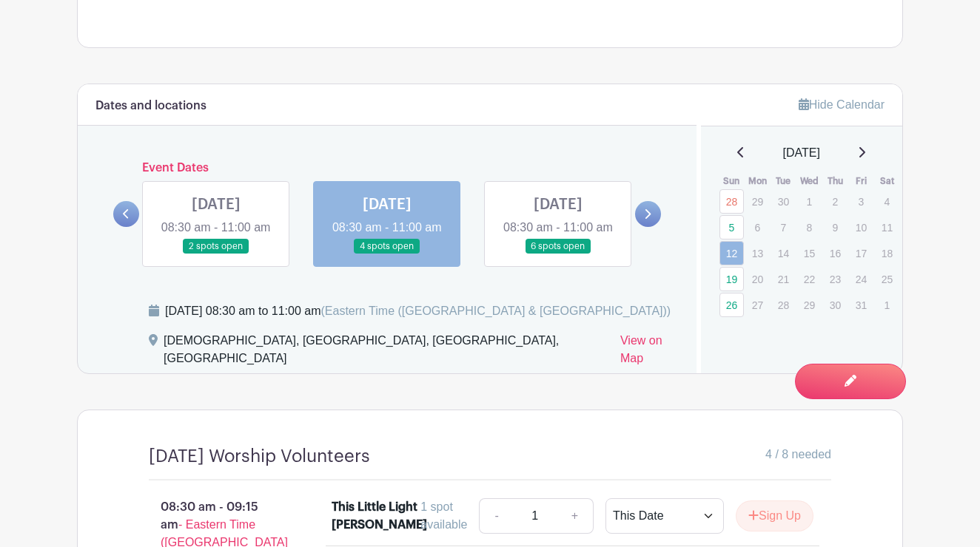 Image resolution: width=980 pixels, height=547 pixels. What do you see at coordinates (758, 279) in the screenshot?
I see `p: 20` at bounding box center [758, 279].